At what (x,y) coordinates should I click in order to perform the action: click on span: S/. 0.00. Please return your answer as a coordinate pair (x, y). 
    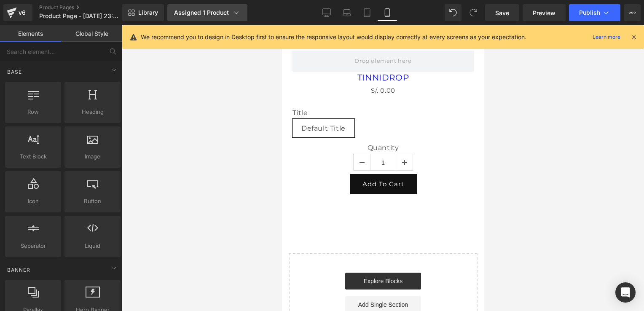
    Looking at the image, I should click on (101, 65).